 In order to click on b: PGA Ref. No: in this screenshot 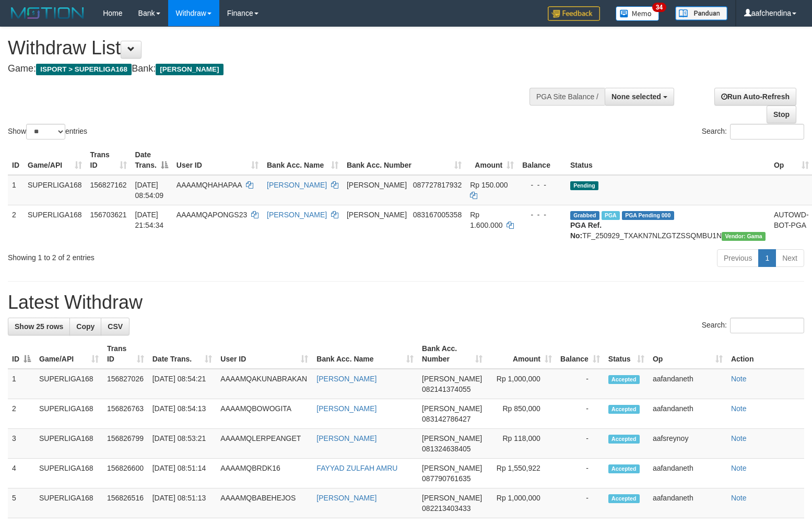, I will do `click(586, 231)`.